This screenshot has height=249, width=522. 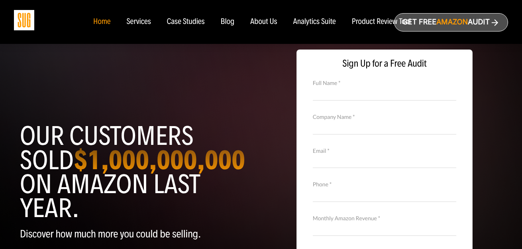 What do you see at coordinates (102, 22) in the screenshot?
I see `a: Home` at bounding box center [102, 22].